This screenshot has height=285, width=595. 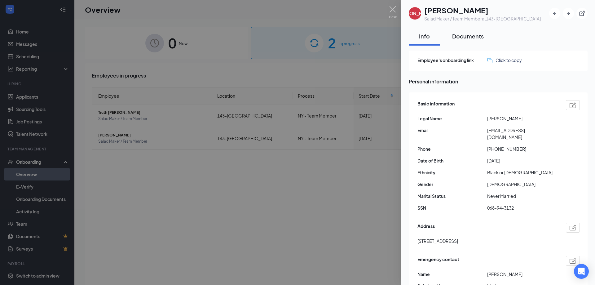 What do you see at coordinates (452, 184) in the screenshot?
I see `span: Gender` at bounding box center [452, 184].